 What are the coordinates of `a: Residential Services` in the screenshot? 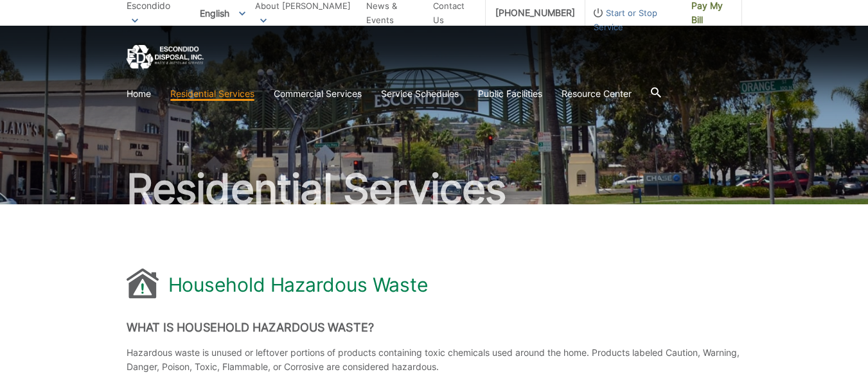 It's located at (212, 94).